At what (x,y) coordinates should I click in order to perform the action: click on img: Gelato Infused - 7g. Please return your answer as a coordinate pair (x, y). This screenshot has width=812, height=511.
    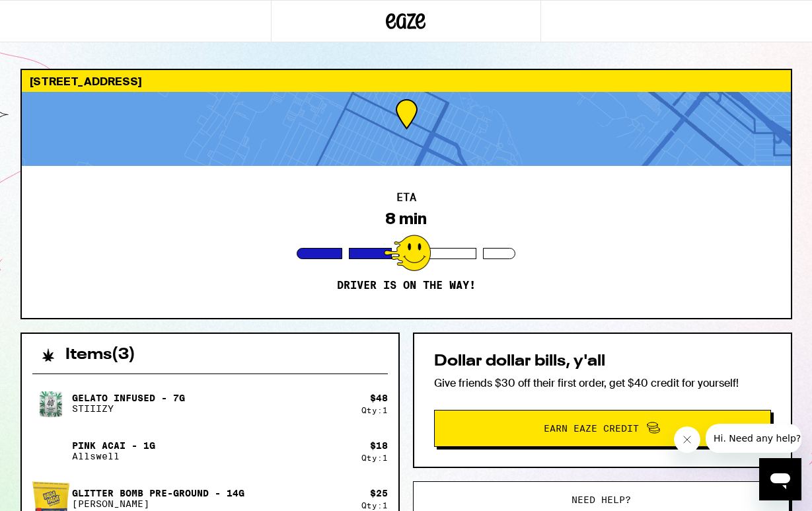
    Looking at the image, I should click on (51, 403).